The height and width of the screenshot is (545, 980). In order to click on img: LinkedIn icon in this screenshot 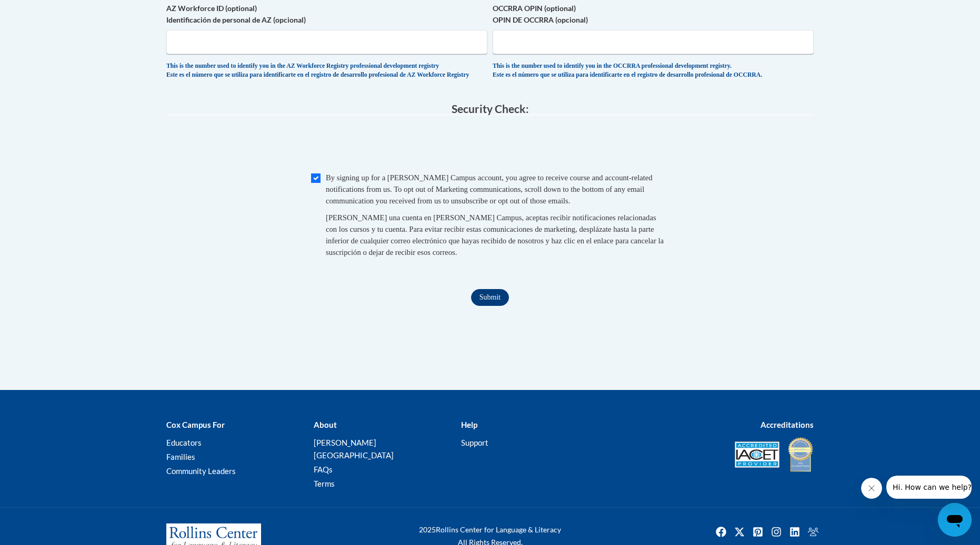, I will do `click(795, 532)`.